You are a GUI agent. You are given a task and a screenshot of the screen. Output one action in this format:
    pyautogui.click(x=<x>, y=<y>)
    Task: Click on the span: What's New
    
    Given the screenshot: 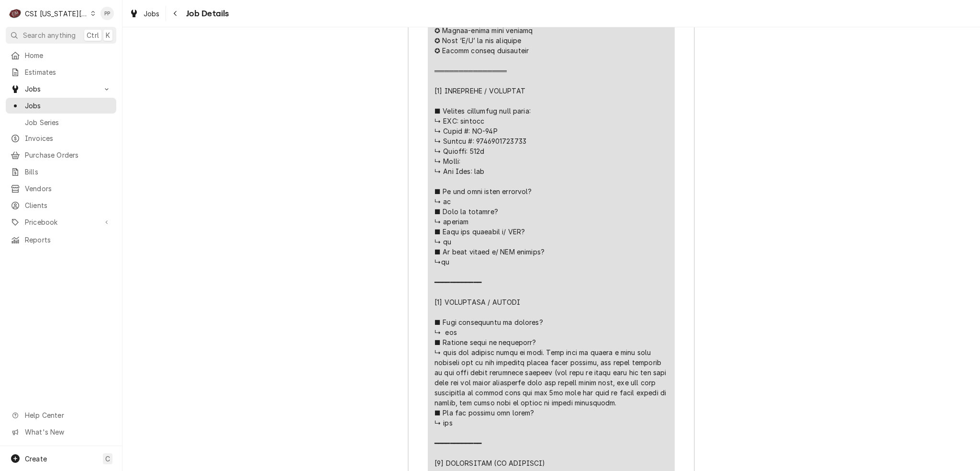 What is the action you would take?
    pyautogui.click(x=68, y=432)
    